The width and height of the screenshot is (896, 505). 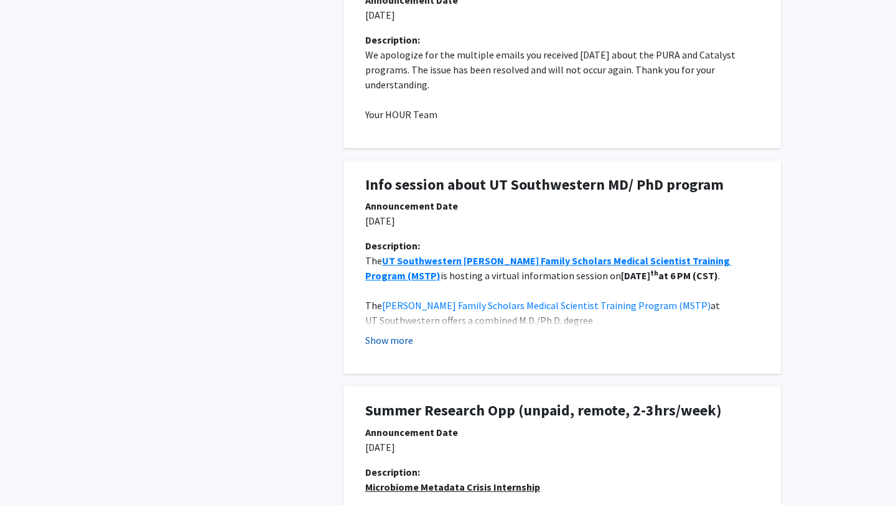 What do you see at coordinates (531, 276) in the screenshot?
I see `span: is hosting a virtual information session on` at bounding box center [531, 276].